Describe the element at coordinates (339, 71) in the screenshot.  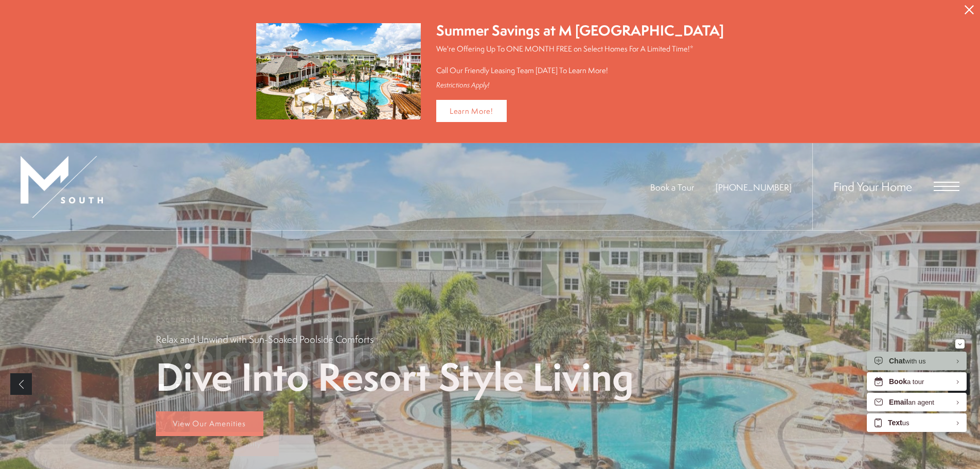
I see `img: Summer Savings at M South Apartments` at that location.